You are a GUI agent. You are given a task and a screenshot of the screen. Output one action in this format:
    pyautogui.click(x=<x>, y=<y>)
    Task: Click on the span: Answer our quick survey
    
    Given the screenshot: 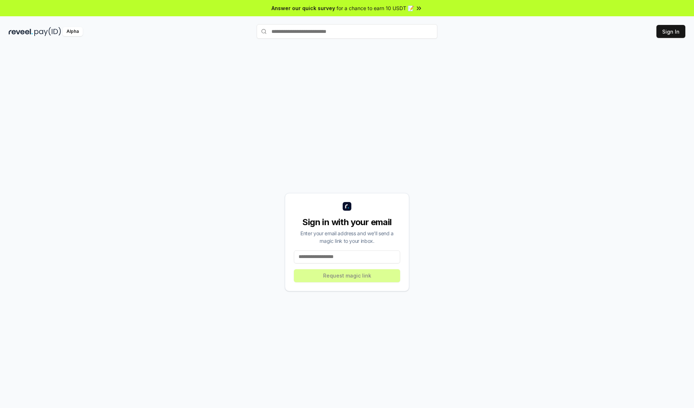 What is the action you would take?
    pyautogui.click(x=303, y=8)
    